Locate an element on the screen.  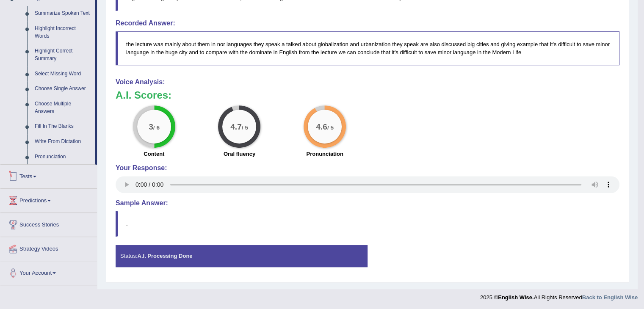
h4: Your Response: is located at coordinates (367, 168).